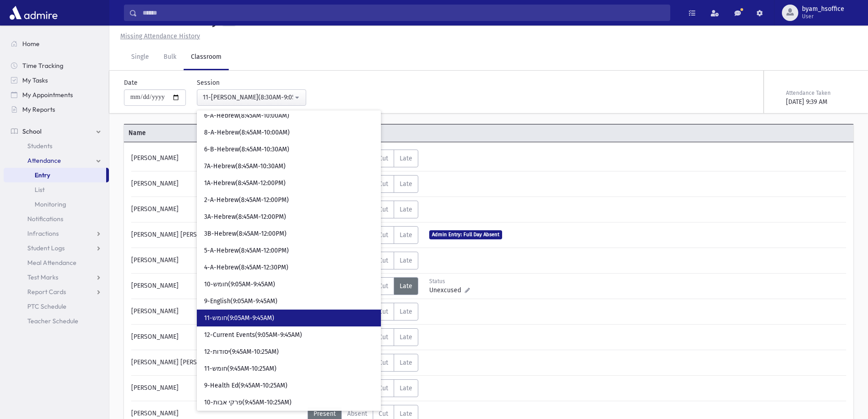 This screenshot has height=419, width=868. Describe the element at coordinates (48, 95) in the screenshot. I see `span: My Appointments` at that location.